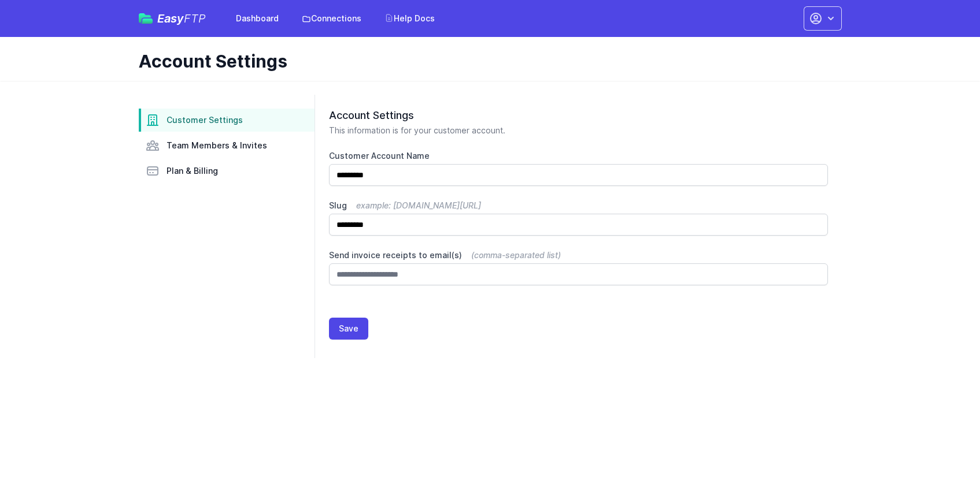  Describe the element at coordinates (348, 329) in the screenshot. I see `button: Save` at that location.